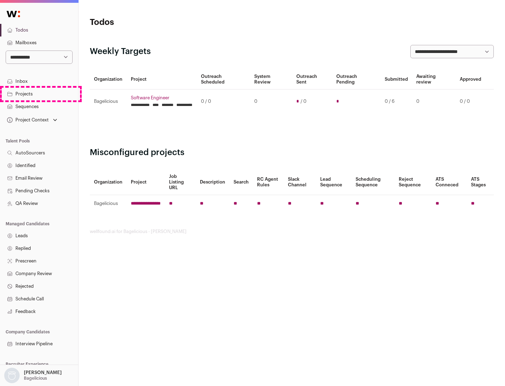 The height and width of the screenshot is (386, 505). Describe the element at coordinates (13, 14) in the screenshot. I see `img: Wellfound` at that location.